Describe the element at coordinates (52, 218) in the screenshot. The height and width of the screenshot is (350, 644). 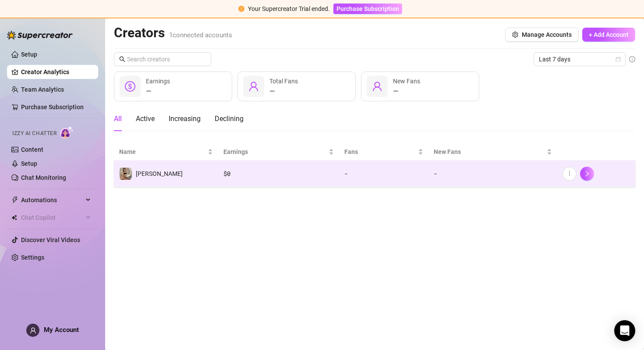
I see `span: Chat Copilot` at that location.